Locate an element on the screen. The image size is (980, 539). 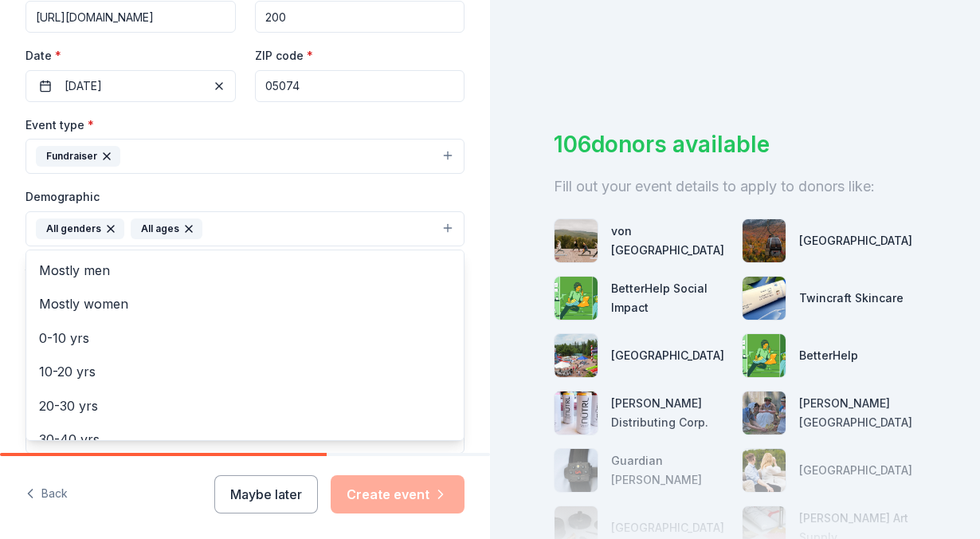
span: Mostly men is located at coordinates (245, 270).